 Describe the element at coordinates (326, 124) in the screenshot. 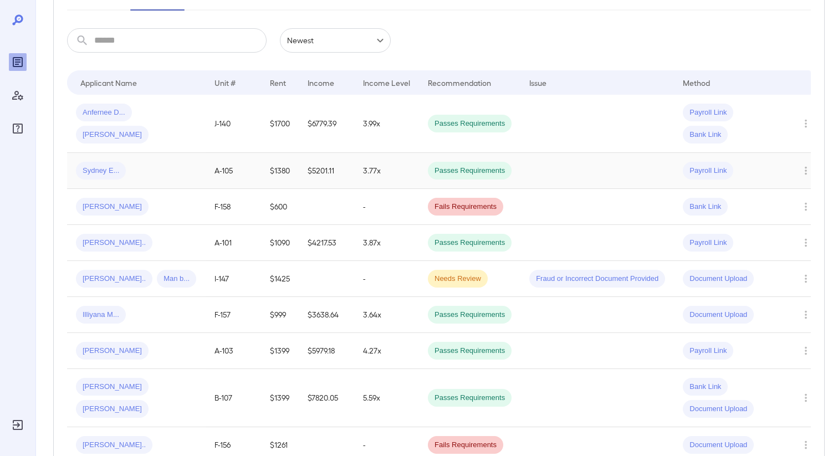

I see `td: $6779.39` at that location.